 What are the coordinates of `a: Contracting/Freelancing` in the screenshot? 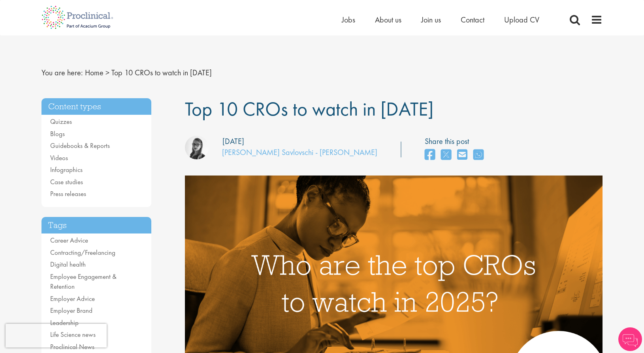 It's located at (82, 252).